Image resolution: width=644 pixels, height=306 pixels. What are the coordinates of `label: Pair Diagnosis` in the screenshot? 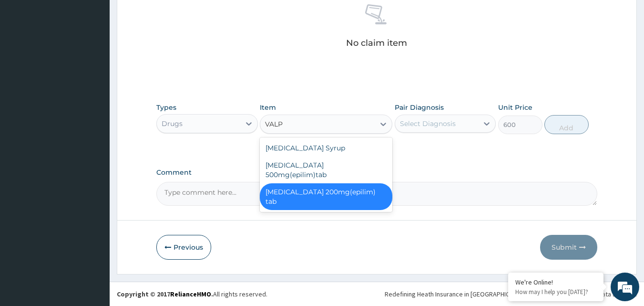 It's located at (419, 108).